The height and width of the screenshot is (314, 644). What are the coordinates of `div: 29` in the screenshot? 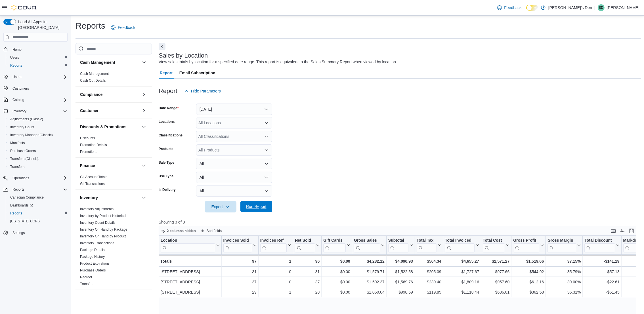 It's located at (239, 292).